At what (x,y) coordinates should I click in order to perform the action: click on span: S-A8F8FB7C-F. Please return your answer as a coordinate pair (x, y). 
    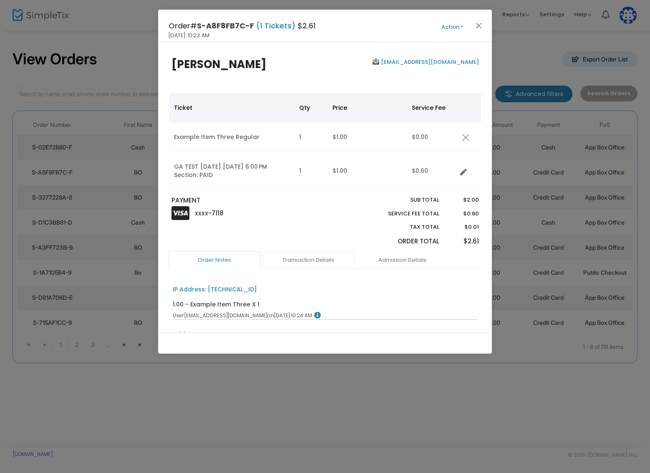
    Looking at the image, I should click on (225, 25).